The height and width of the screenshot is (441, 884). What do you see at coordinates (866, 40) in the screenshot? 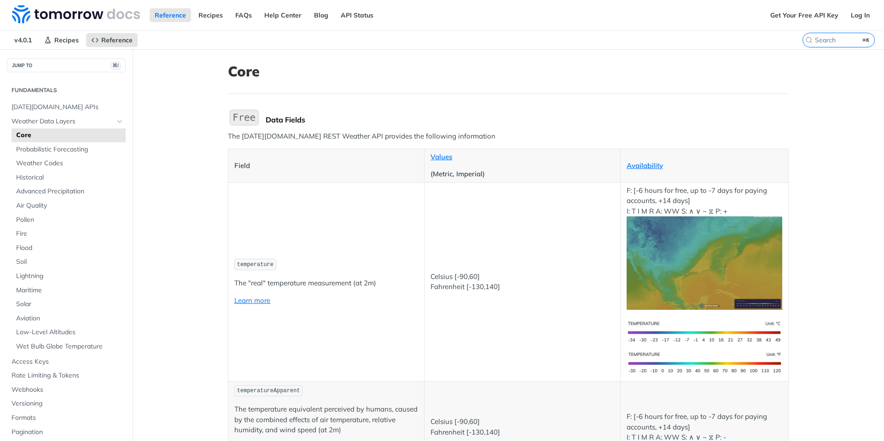
I see `kbd: ⌘K` at bounding box center [866, 40].